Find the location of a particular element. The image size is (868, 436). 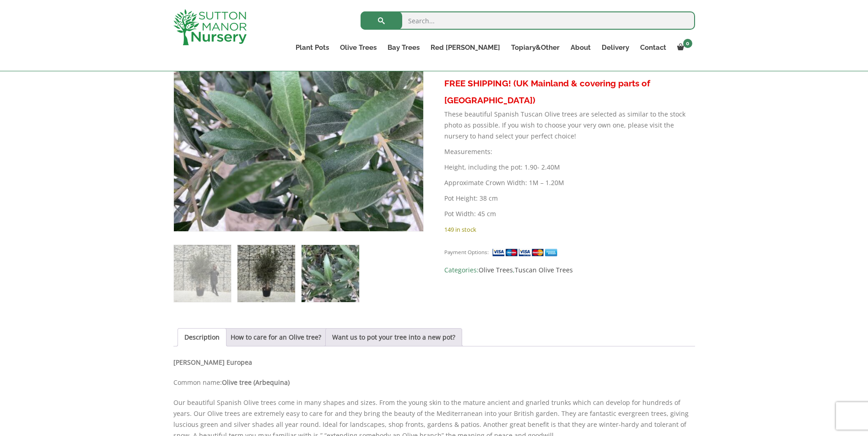

p: Height, including the pot: 1.90- 2.40M is located at coordinates (569, 167).